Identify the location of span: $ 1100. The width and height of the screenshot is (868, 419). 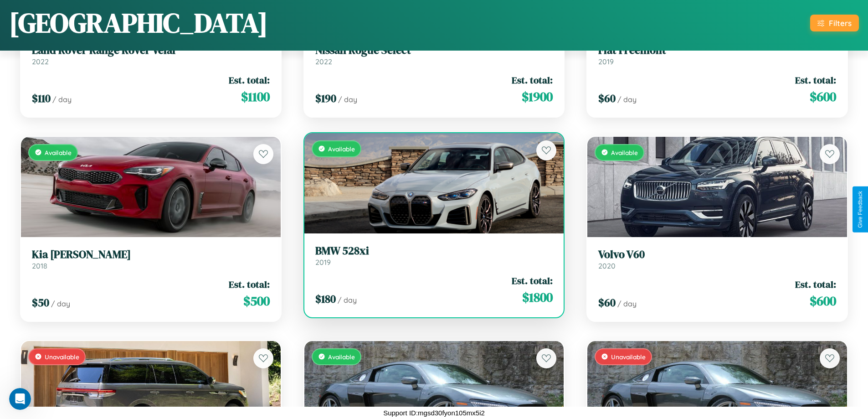
(255, 97).